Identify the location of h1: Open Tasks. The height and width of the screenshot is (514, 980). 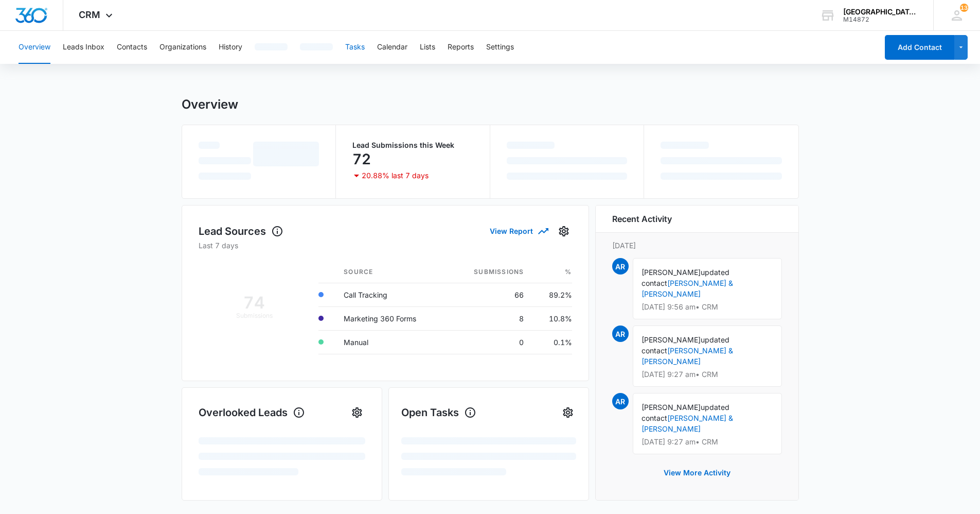
(439, 412).